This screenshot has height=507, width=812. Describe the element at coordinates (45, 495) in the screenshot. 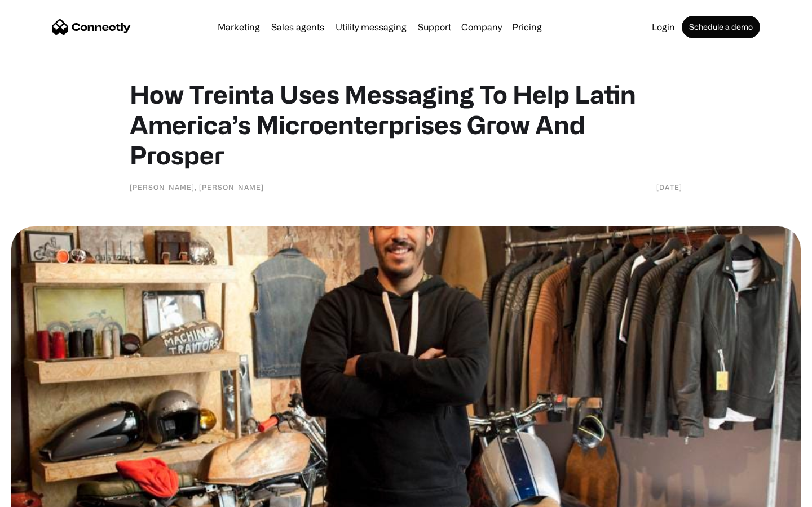

I see `ul: Language list` at that location.